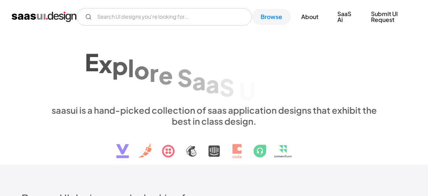  What do you see at coordinates (247, 91) in the screenshot?
I see `div: U` at bounding box center [247, 91].